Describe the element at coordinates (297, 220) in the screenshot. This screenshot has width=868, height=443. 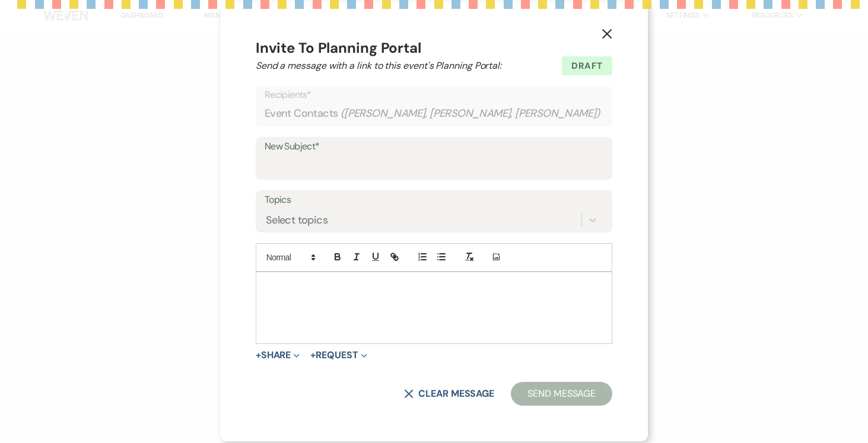
I see `div: Select topics` at that location.